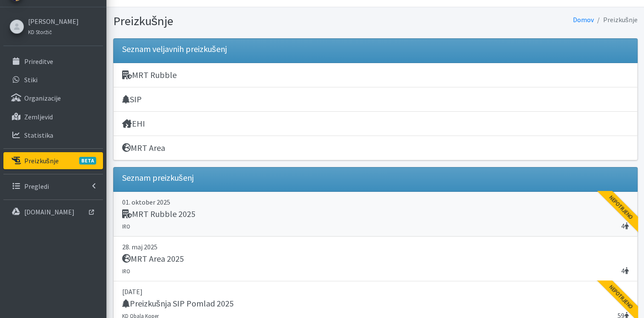  Describe the element at coordinates (39, 61) in the screenshot. I see `p: Prireditve` at that location.